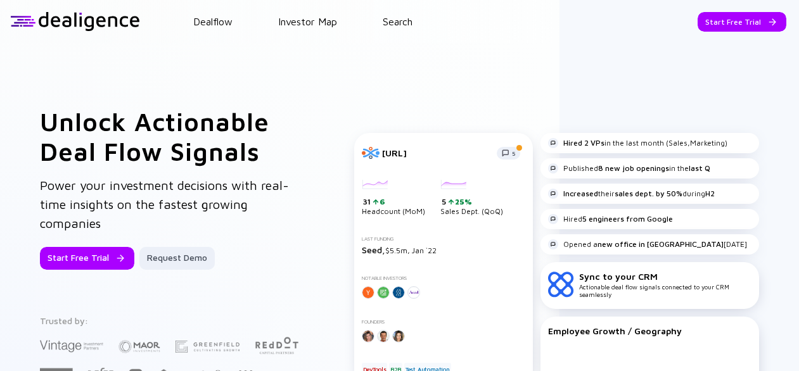  Describe the element at coordinates (277, 345) in the screenshot. I see `img: Red Dot Capital Partners` at that location.